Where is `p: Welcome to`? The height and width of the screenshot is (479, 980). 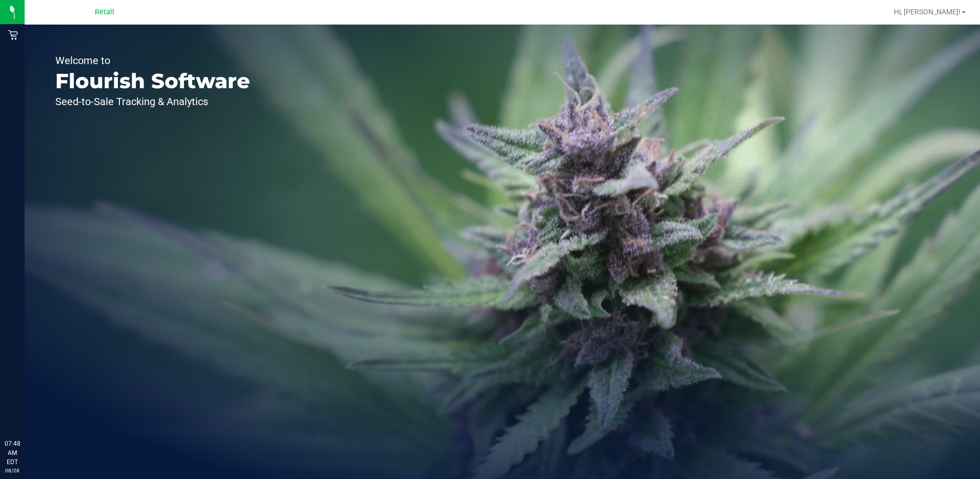 p: Welcome to is located at coordinates (153, 61).